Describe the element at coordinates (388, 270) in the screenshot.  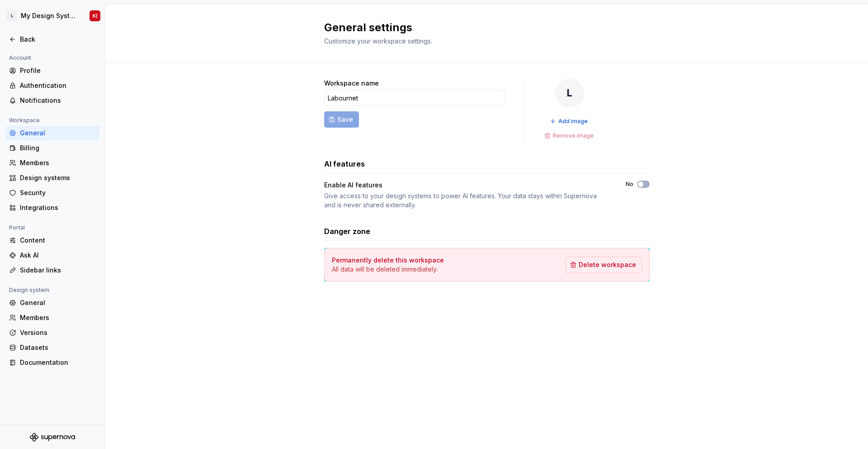
I see `p: All data will be deleted immediately.` at that location.